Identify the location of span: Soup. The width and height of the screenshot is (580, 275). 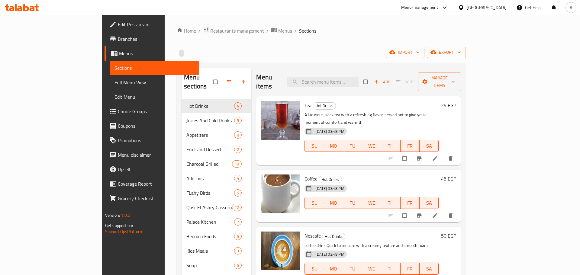
(210, 266).